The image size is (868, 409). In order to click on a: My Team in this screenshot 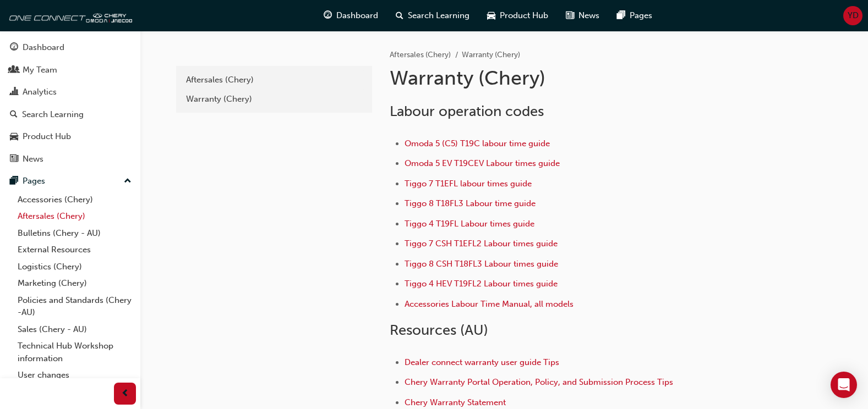, I will do `click(70, 70)`.